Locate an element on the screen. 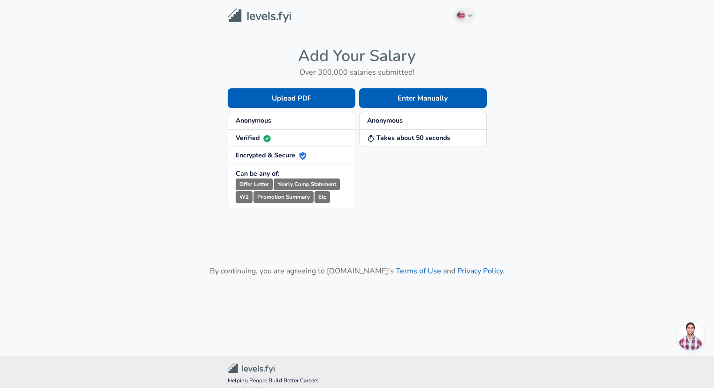 Image resolution: width=714 pixels, height=388 pixels. img: Levels.fyi Community is located at coordinates (251, 368).